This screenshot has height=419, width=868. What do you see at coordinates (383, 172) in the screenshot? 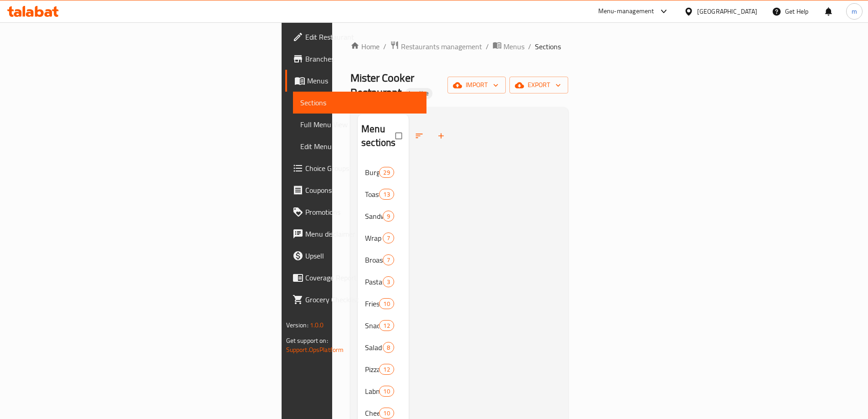
I see `div: Burger29` at bounding box center [383, 172].